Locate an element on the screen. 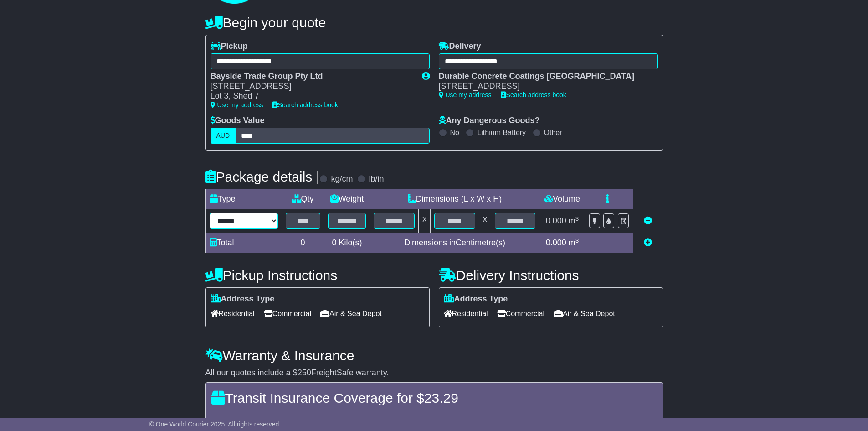 Image resolution: width=868 pixels, height=431 pixels. h4: Pickup Instructions is located at coordinates (317, 275).